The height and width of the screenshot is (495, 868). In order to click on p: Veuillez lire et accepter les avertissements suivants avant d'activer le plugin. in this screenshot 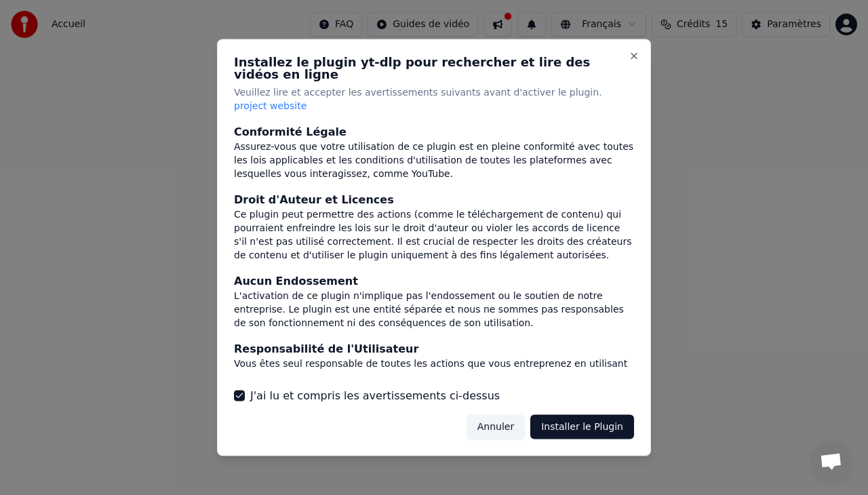, I will do `click(434, 99)`.